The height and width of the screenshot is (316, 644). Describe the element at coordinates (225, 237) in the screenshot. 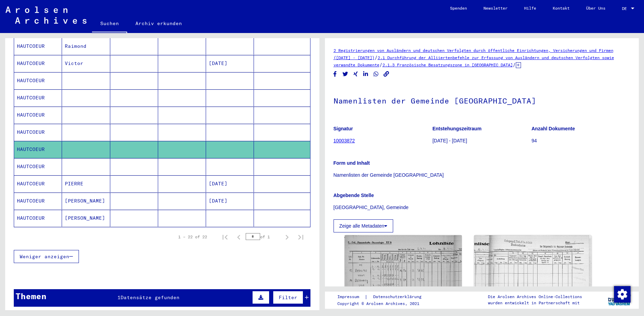

I see `button: First page` at that location.